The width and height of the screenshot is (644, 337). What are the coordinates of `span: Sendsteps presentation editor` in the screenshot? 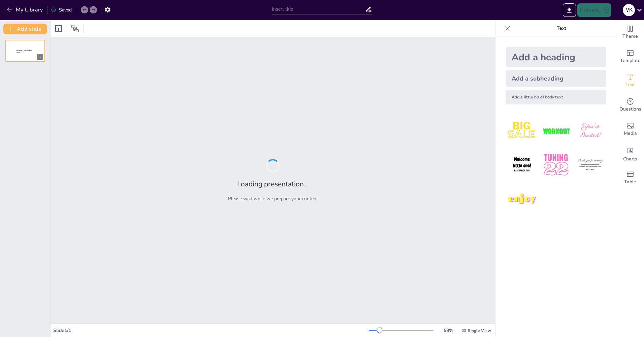 It's located at (24, 52).